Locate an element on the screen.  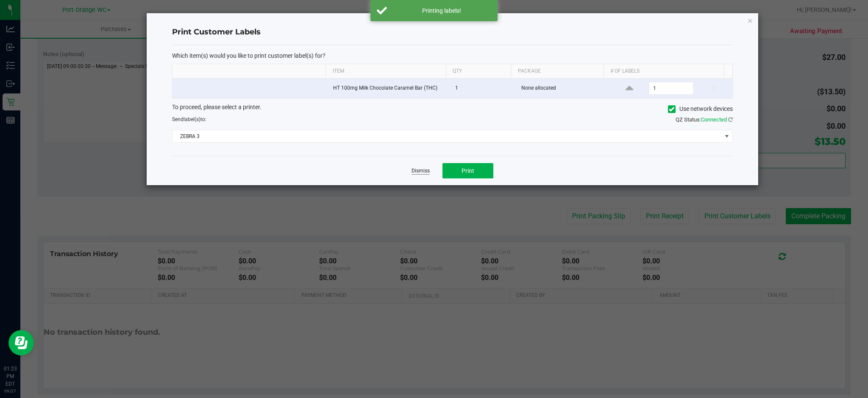
th: Package is located at coordinates (557, 71).